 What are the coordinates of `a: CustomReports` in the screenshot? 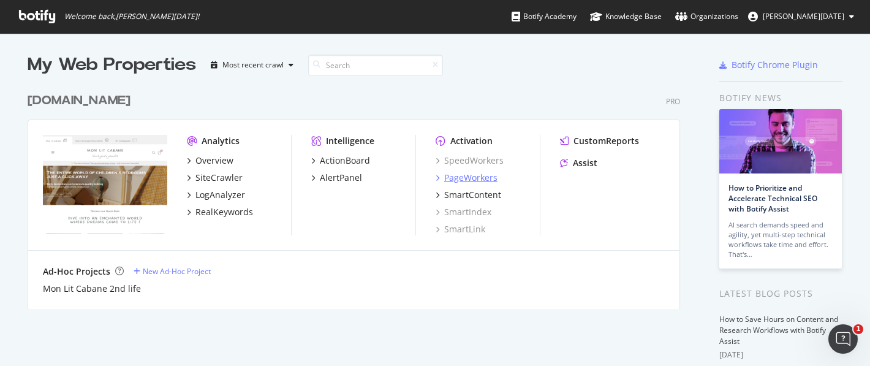 It's located at (599, 141).